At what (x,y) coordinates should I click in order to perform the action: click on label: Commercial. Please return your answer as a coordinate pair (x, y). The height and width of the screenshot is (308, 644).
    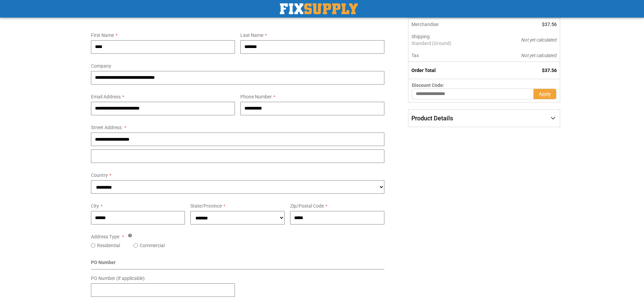
    Looking at the image, I should click on (152, 245).